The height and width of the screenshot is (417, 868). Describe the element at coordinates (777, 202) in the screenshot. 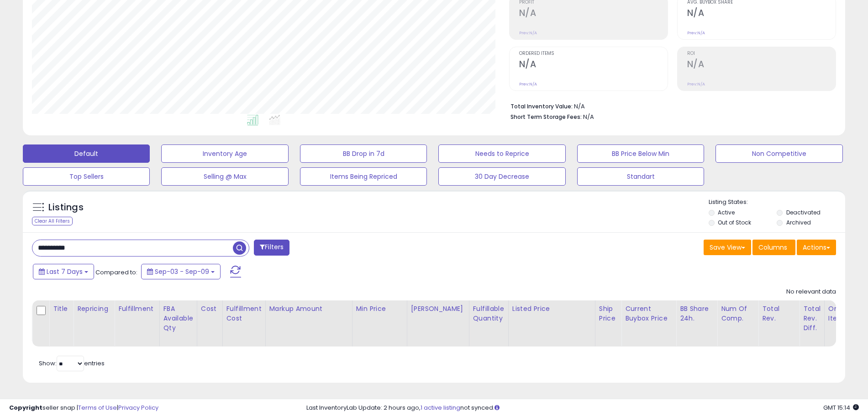

I see `p: Listing States:` at that location.